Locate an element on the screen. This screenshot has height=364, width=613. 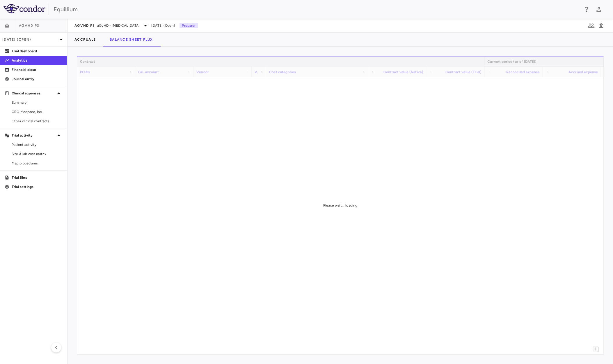
div: Equillium is located at coordinates (316, 9).